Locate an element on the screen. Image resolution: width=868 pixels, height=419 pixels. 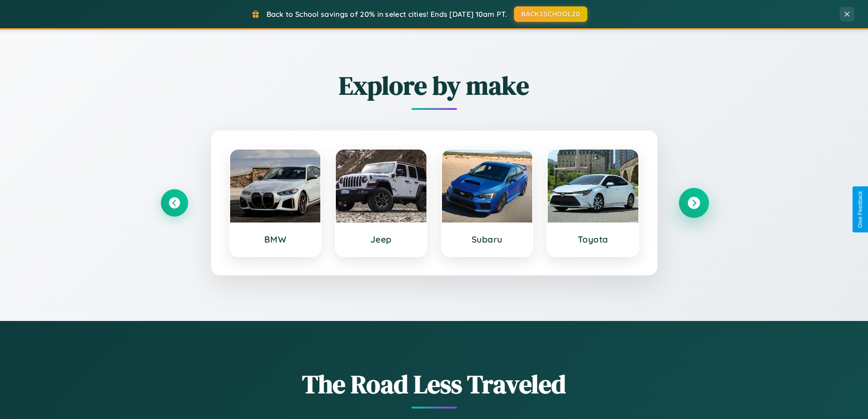
h1: The Road Less Traveled is located at coordinates (434, 384).